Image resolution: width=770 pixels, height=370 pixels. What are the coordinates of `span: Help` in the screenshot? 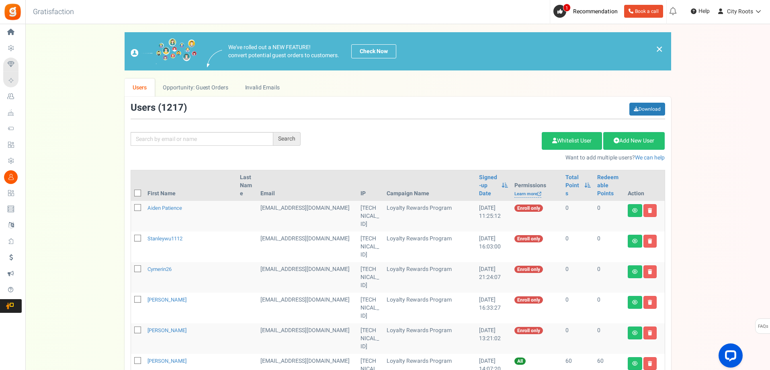 It's located at (703, 11).